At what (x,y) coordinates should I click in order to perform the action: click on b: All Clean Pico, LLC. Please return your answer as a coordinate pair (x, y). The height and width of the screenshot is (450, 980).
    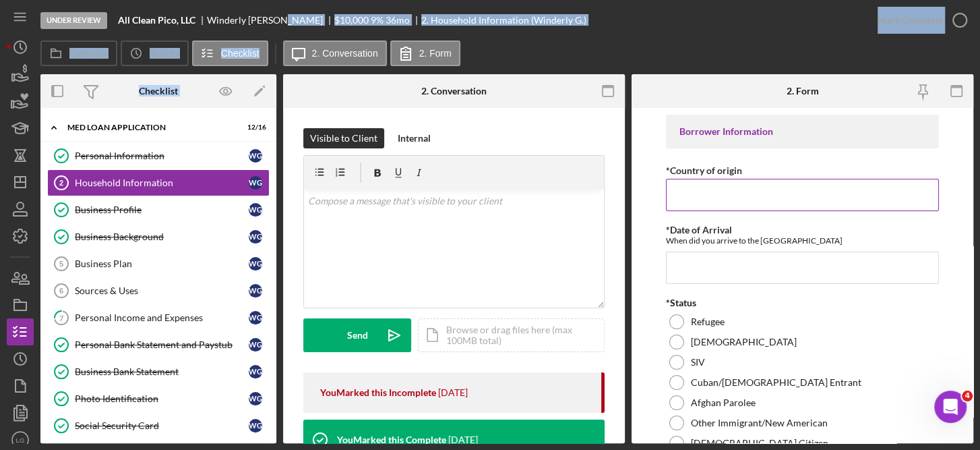
    Looking at the image, I should click on (156, 20).